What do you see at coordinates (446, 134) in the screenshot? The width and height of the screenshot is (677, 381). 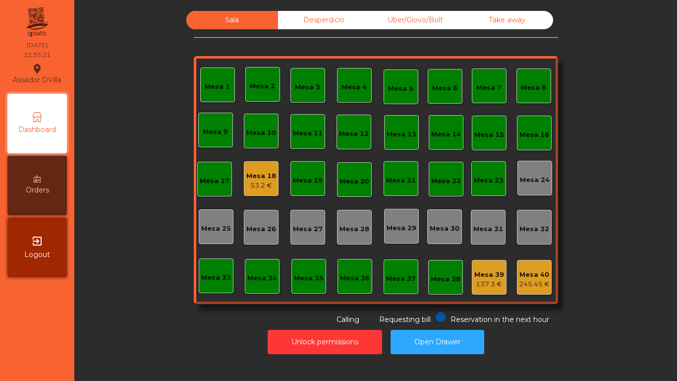 I see `div: Mesa 14` at bounding box center [446, 134].